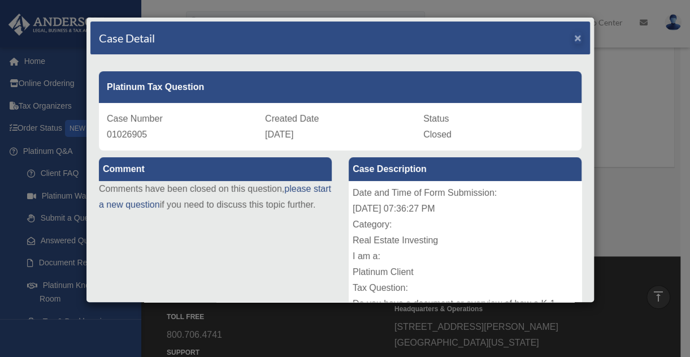  Describe the element at coordinates (215, 169) in the screenshot. I see `label: Comment` at that location.